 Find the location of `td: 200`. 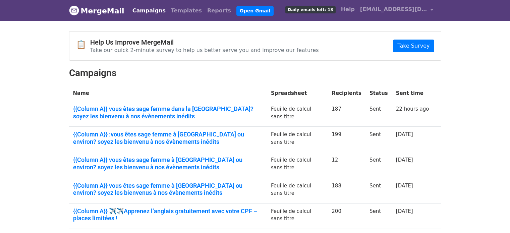

td: 200 is located at coordinates (346, 216).